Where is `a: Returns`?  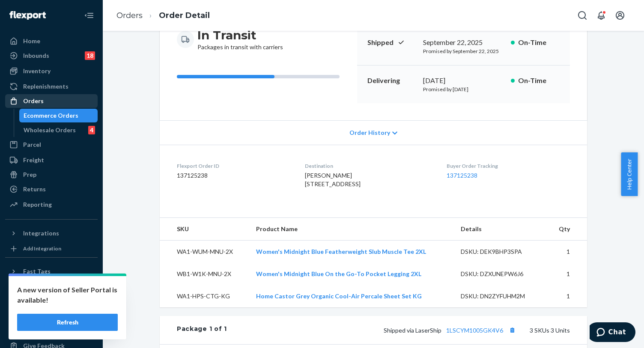
a: Returns is located at coordinates (52, 189).